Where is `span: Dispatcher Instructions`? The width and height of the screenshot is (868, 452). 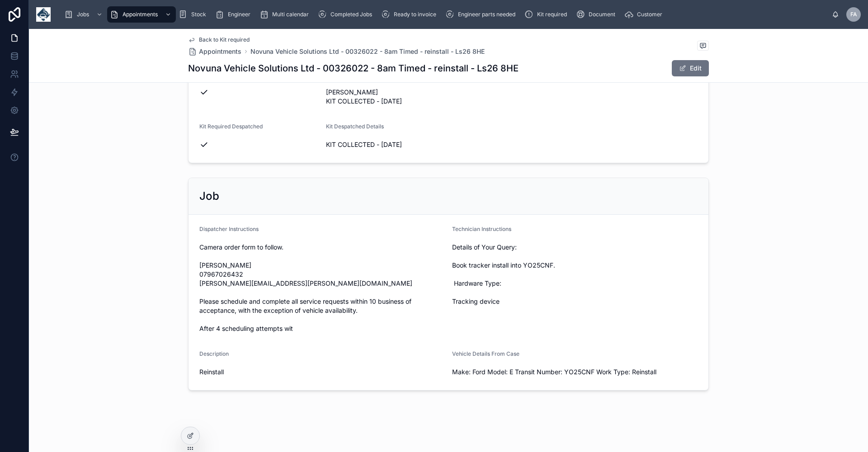 span: Dispatcher Instructions is located at coordinates (229, 229).